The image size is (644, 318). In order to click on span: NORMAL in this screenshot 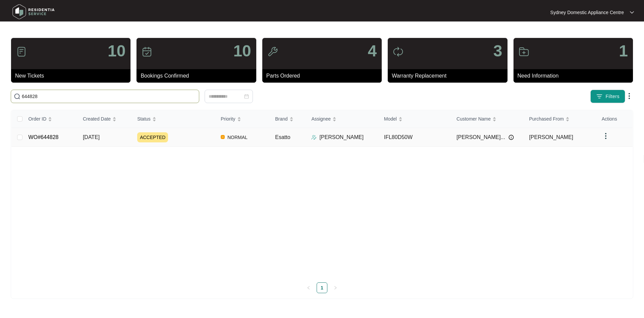, I will do `click(237, 137)`.